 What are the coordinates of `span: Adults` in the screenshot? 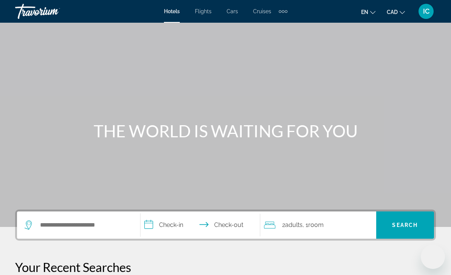 It's located at (294, 224).